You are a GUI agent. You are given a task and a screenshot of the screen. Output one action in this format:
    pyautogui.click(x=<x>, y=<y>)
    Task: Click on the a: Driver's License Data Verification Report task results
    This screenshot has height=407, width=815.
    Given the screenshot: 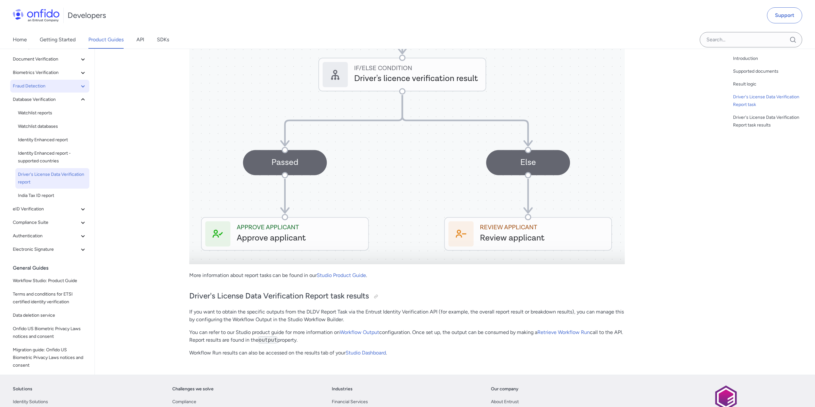 What is the action you would take?
    pyautogui.click(x=771, y=121)
    